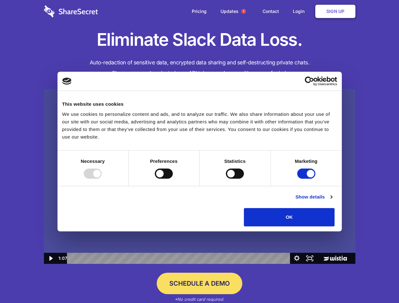 Image resolution: width=399 pixels, height=303 pixels. Describe the element at coordinates (200, 68) in the screenshot. I see `h4: Auto-redaction of sensitive data, encrypted data sharing and self-destructing private chats. Shar...` at that location.